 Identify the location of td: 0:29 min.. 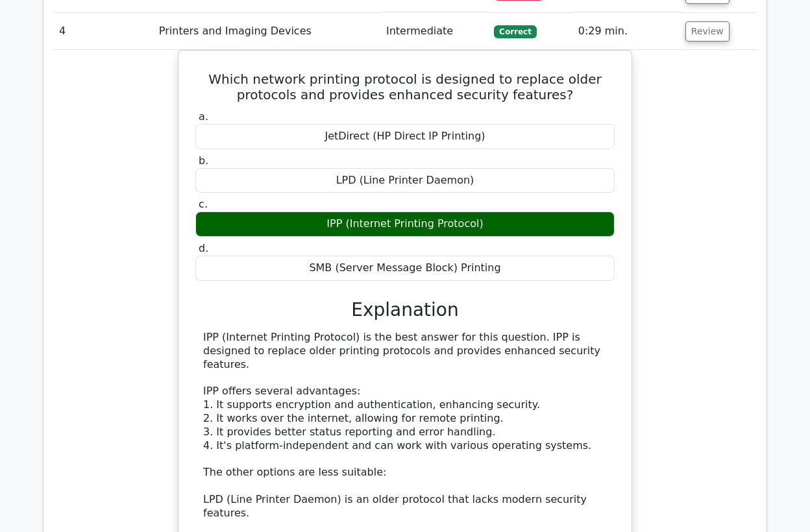
(627, 31).